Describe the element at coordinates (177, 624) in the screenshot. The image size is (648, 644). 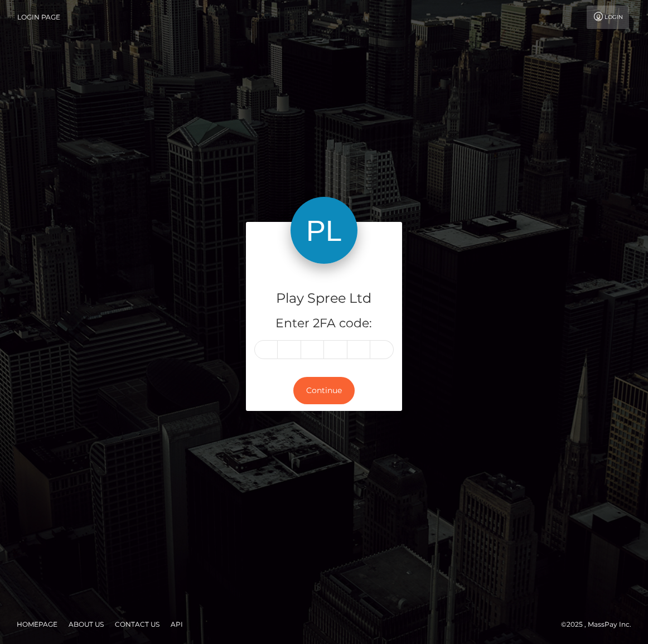
I see `a: API` at that location.